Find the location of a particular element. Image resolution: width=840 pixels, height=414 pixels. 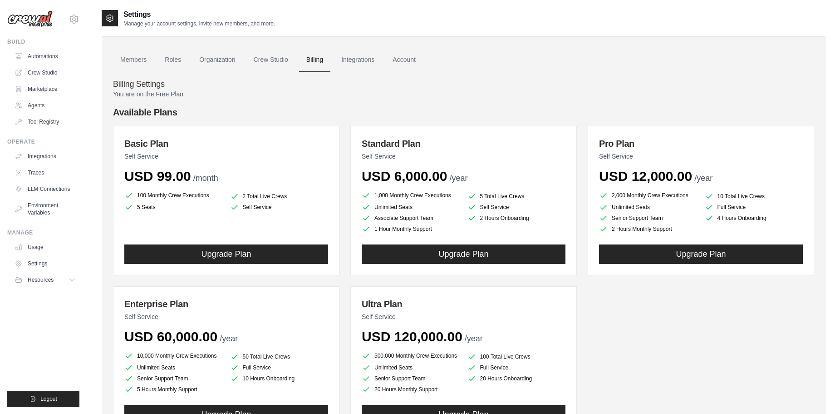

a: Settings is located at coordinates (45, 263).